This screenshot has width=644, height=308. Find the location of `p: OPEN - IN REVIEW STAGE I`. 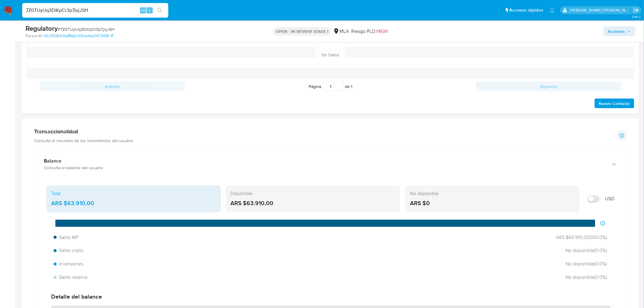

p: OPEN - IN REVIEW STAGE I is located at coordinates (302, 31).